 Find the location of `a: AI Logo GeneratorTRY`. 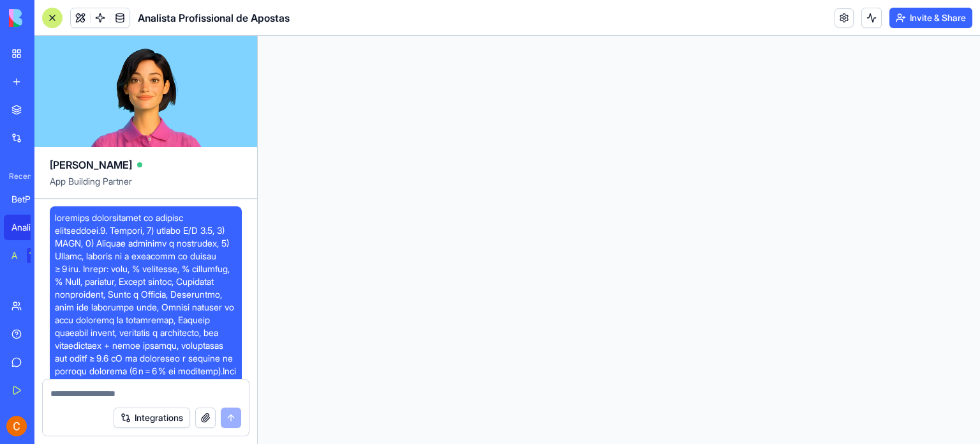

a: AI Logo GeneratorTRY is located at coordinates (29, 256).